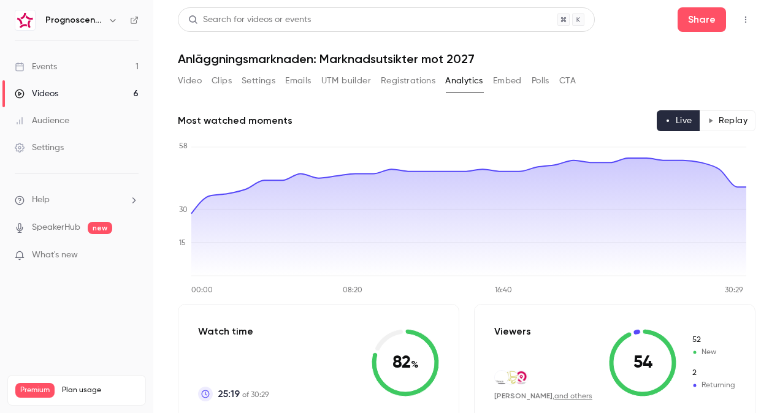 The height and width of the screenshot is (413, 780). What do you see at coordinates (298, 81) in the screenshot?
I see `button: Emails` at bounding box center [298, 81].